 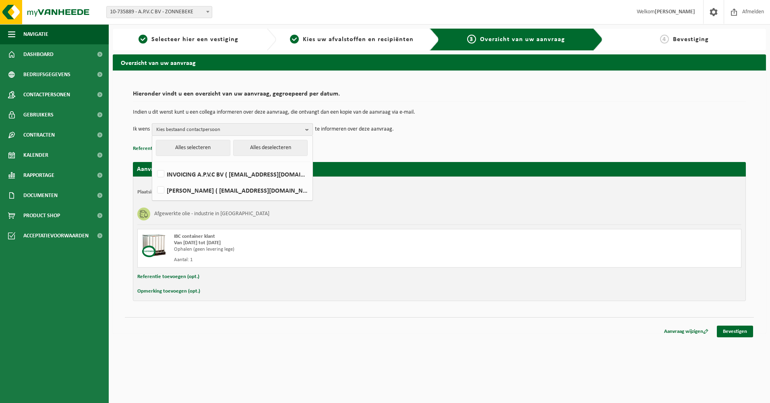 I want to click on span: Kies uw afvalstoffen en recipiënten, so click(x=358, y=39).